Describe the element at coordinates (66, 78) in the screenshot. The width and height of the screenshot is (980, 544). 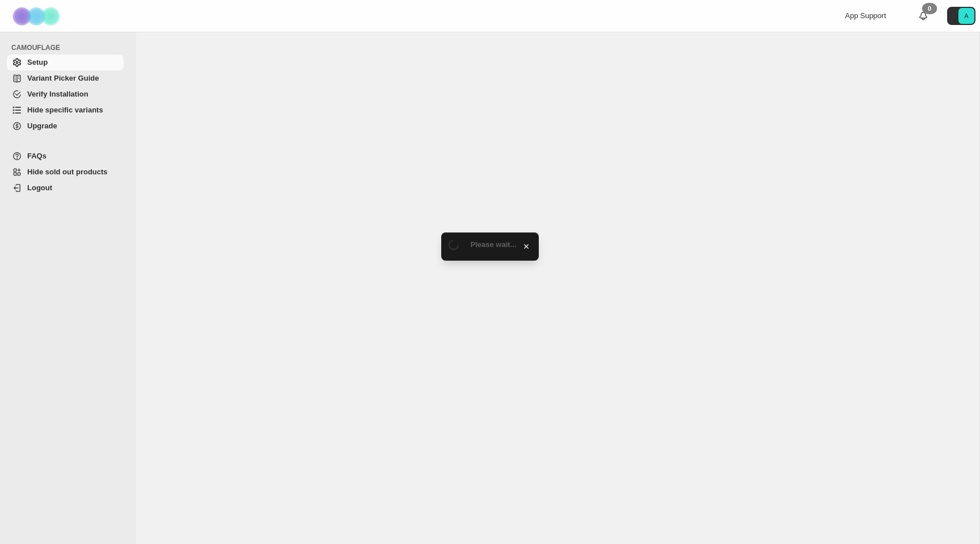
I see `a: Variant Picker Guide` at that location.